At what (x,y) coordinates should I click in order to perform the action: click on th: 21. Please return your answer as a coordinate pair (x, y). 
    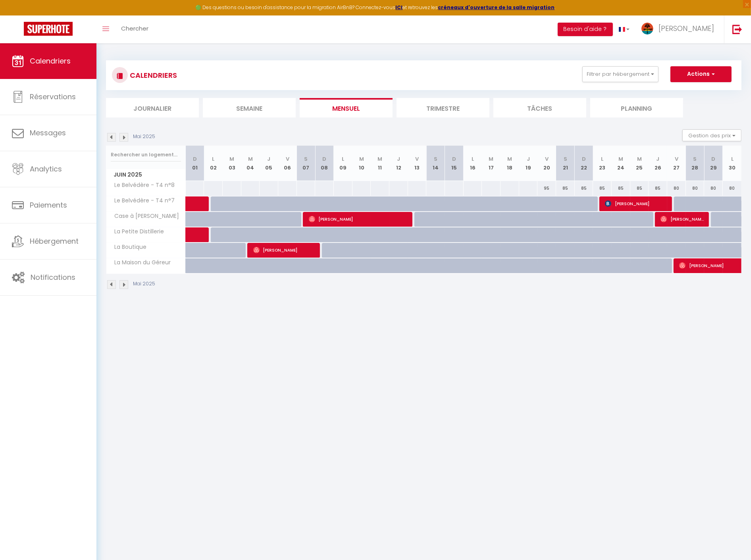
    Looking at the image, I should click on (566, 163).